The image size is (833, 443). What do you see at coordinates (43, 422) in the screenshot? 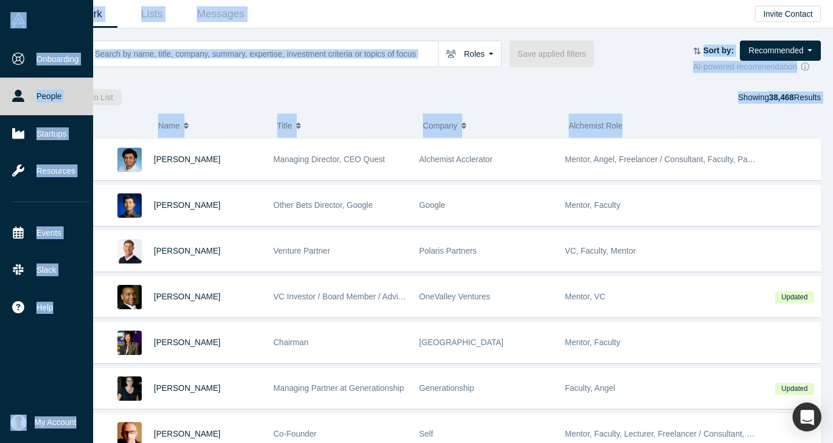
I see `button: My Account` at bounding box center [43, 422].